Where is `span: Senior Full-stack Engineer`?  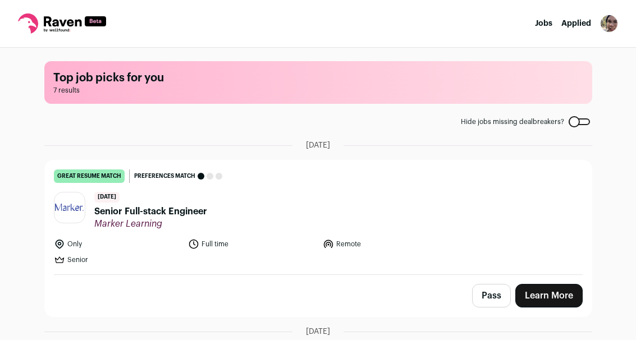 span: Senior Full-stack Engineer is located at coordinates (150, 212).